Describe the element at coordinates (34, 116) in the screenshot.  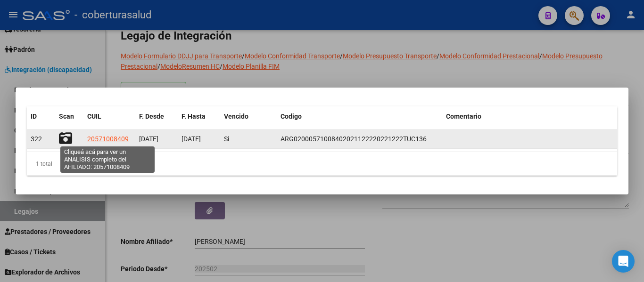
I see `span: ID` at that location.